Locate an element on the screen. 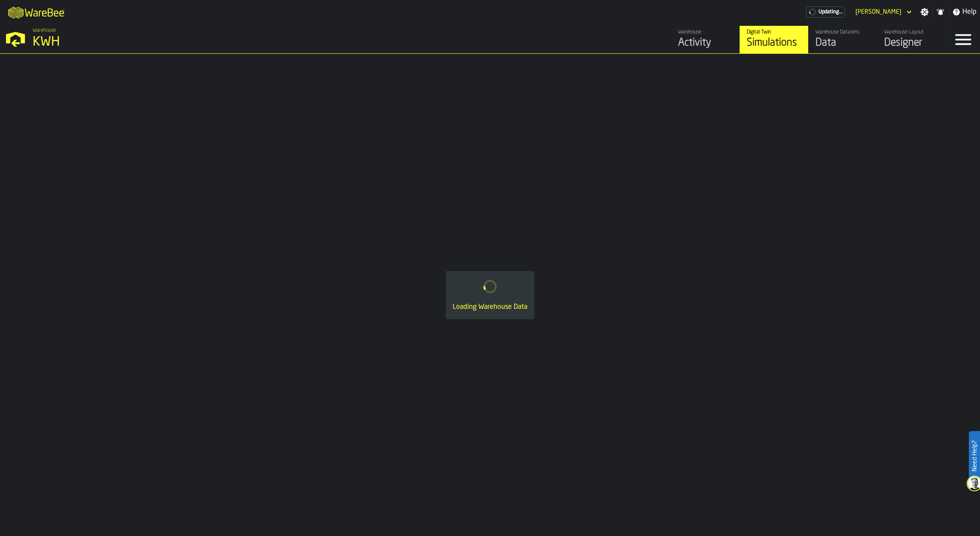 This screenshot has height=536, width=980. a: link-to-/wh/i/4fb45246-3b77-4bb5-b880-c337c3c5facb/pricing/ is located at coordinates (826, 12).